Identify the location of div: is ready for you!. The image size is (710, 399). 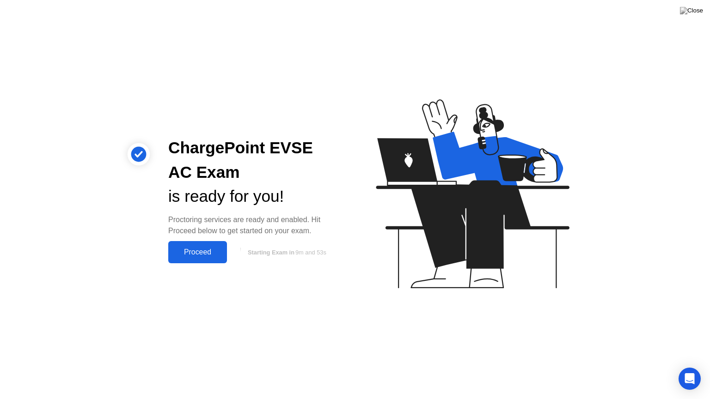
(254, 197).